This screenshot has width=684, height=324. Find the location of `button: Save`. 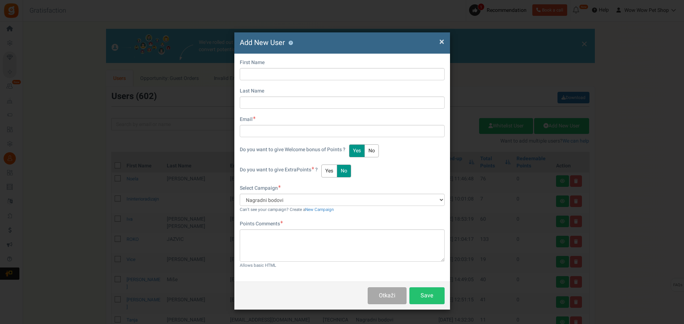

button: Save is located at coordinates (427, 295).